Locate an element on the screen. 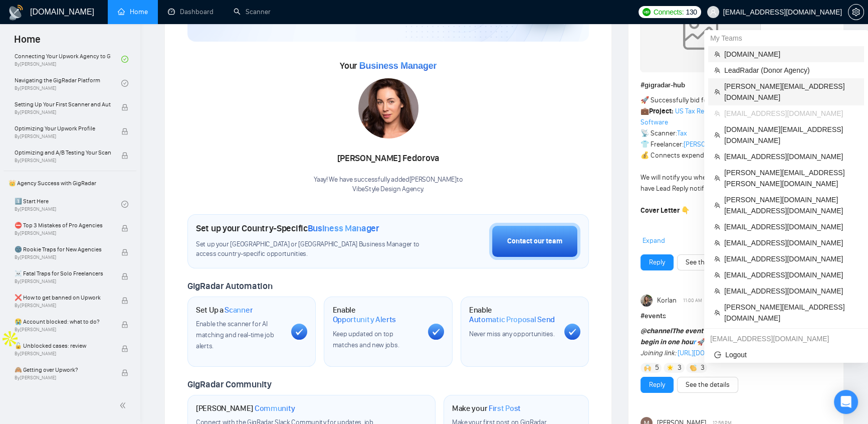 The height and width of the screenshot is (424, 868). span: Home is located at coordinates (27, 42).